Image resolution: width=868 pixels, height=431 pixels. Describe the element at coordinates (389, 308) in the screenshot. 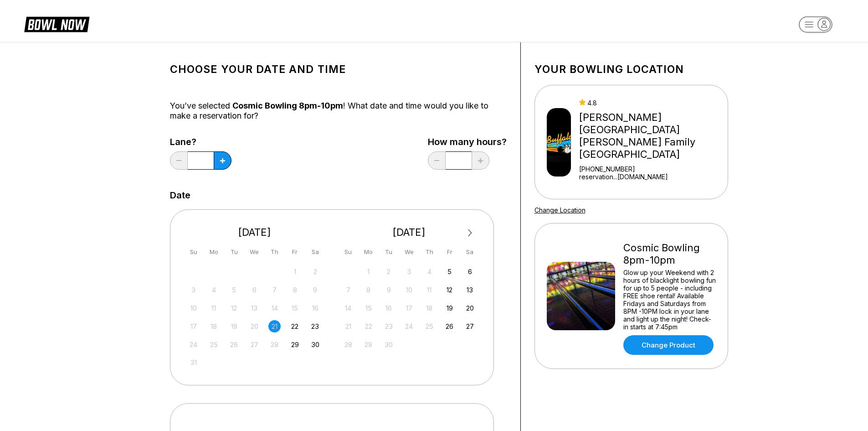

I see `div: Not available Tuesday, September 16th, 2025` at that location.